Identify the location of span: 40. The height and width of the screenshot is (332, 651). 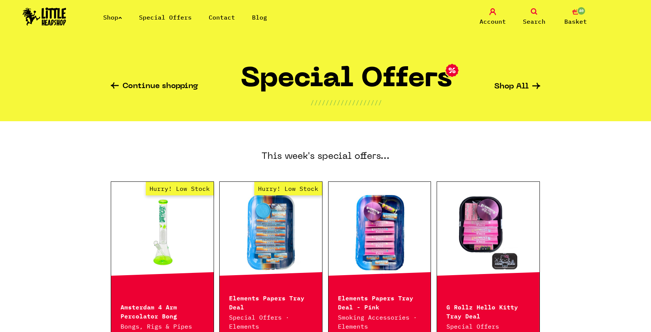
(581, 11).